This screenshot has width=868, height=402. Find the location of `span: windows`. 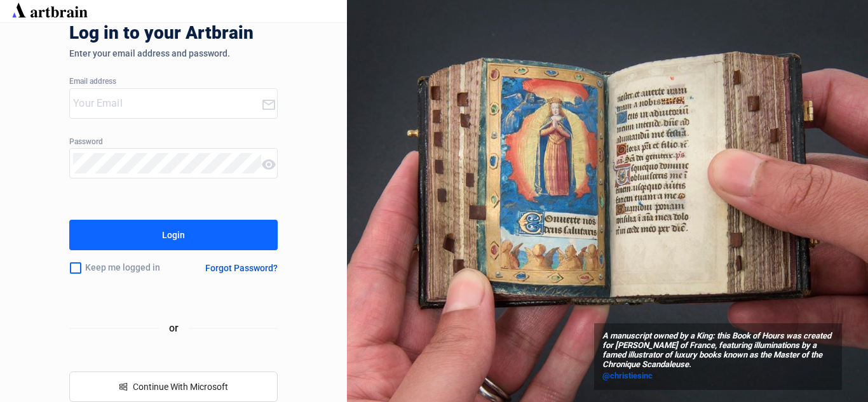

span: windows is located at coordinates (123, 387).